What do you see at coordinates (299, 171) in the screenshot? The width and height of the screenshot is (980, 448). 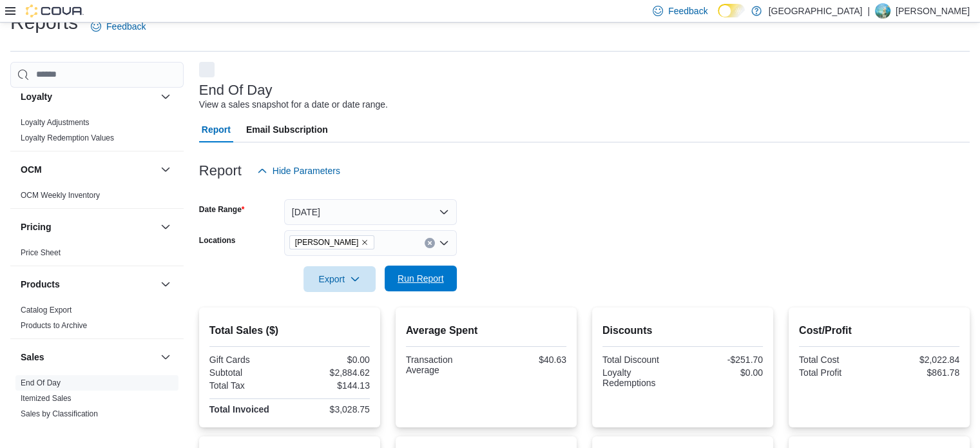 I see `button: Hide Parameters` at bounding box center [299, 171].